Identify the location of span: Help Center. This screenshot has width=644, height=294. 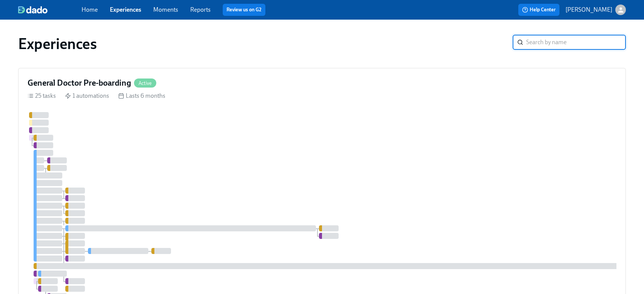
(539, 10).